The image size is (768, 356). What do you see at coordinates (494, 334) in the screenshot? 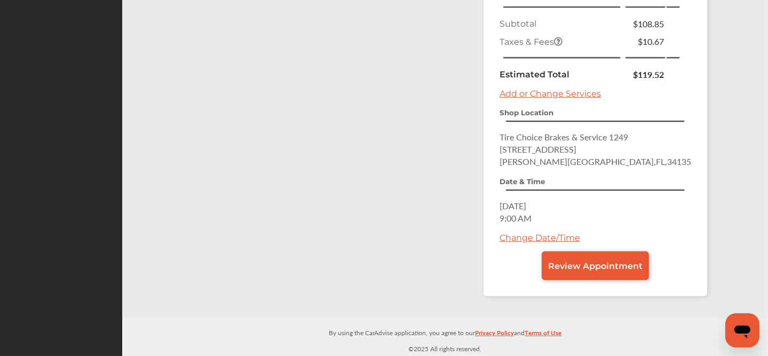
I see `a: Privacy Policy` at bounding box center [494, 334].